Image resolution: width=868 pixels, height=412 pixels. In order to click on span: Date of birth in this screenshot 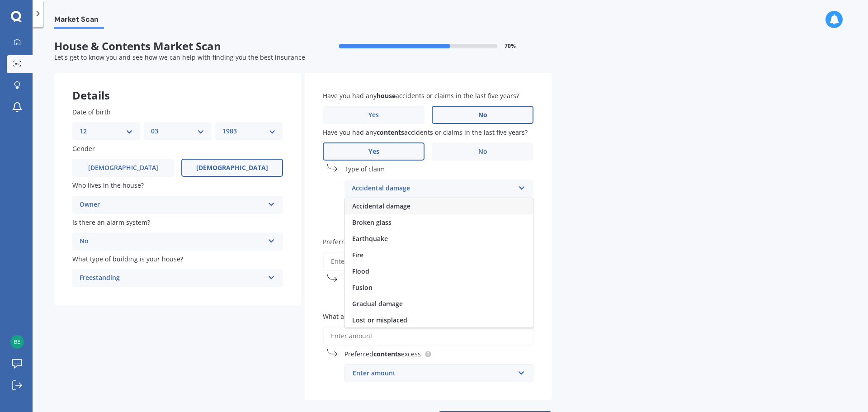, I will do `click(91, 112)`.